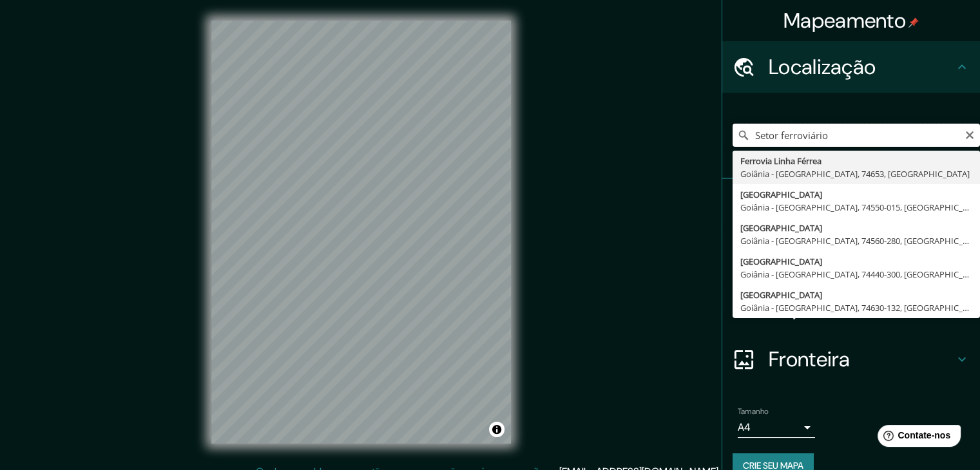 The image size is (980, 470). Describe the element at coordinates (753, 412) in the screenshot. I see `font: Tamanho` at that location.